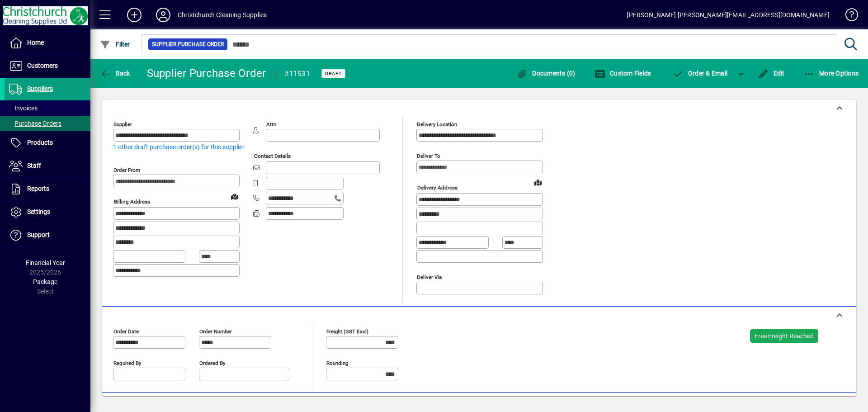 The width and height of the screenshot is (868, 412). Describe the element at coordinates (337, 363) in the screenshot. I see `mat-label: Rounding` at that location.